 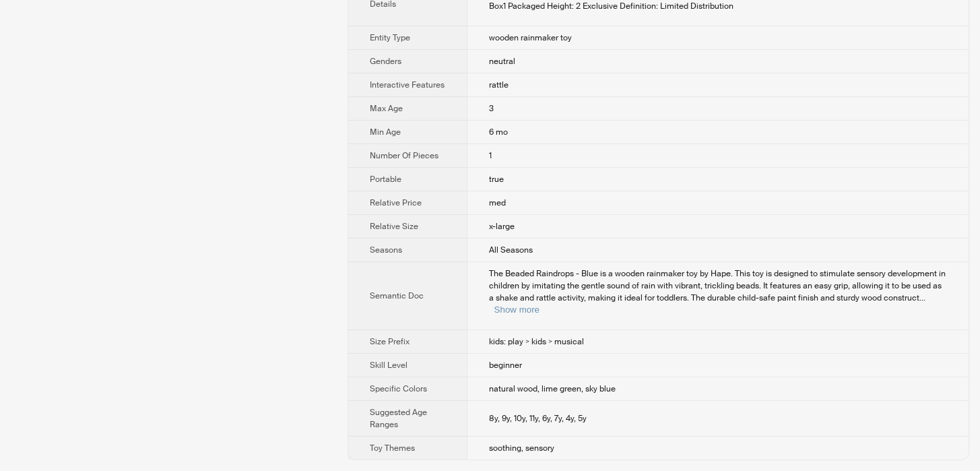 What do you see at coordinates (497, 203) in the screenshot?
I see `span: med` at bounding box center [497, 203].